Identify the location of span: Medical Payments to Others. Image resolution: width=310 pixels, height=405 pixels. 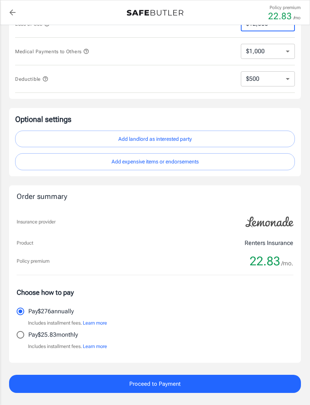
(52, 51).